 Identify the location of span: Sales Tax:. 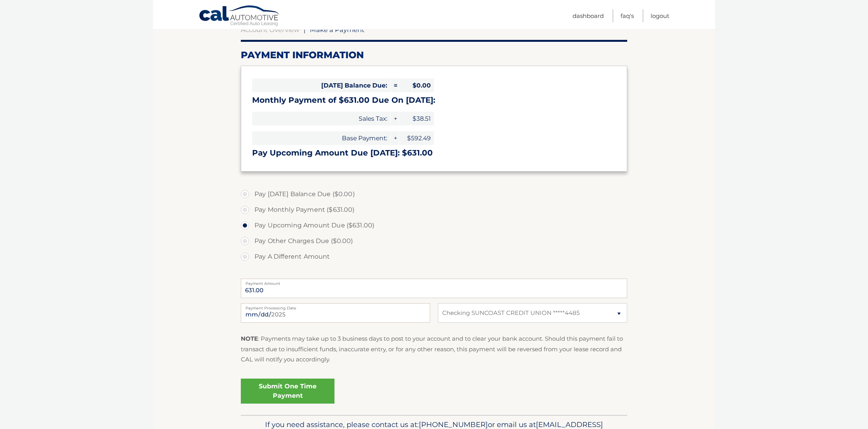
(321, 118).